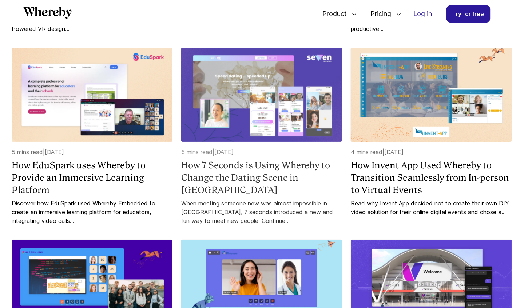 The width and height of the screenshot is (524, 308). What do you see at coordinates (47, 13) in the screenshot?
I see `a: Whereby` at bounding box center [47, 13].